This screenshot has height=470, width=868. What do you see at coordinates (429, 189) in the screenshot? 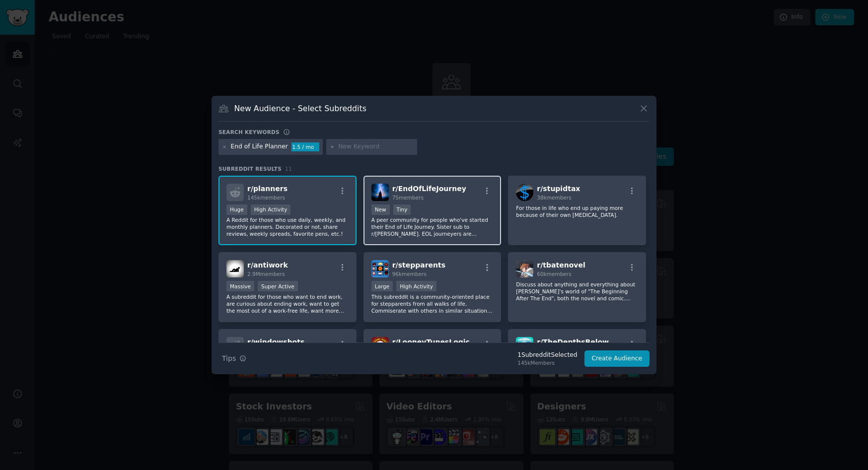
I see `span: r/ EndOfLifeJourney` at bounding box center [429, 189].